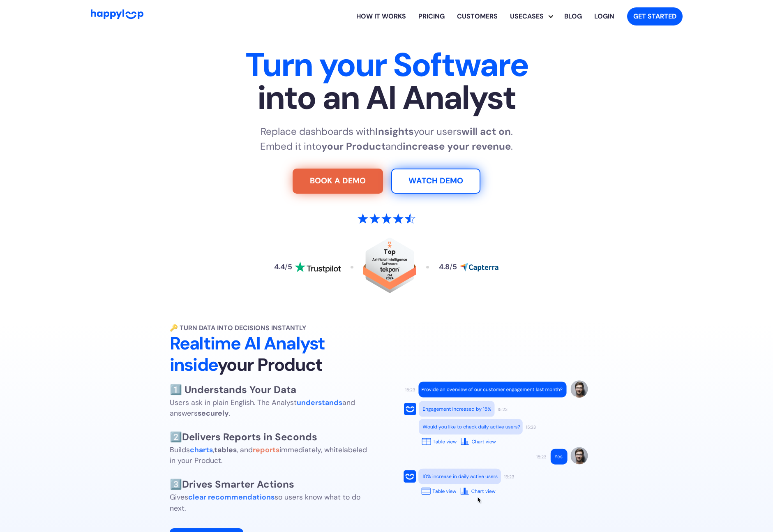  What do you see at coordinates (655, 17) in the screenshot?
I see `a: Get started with HappyLoop` at bounding box center [655, 17].